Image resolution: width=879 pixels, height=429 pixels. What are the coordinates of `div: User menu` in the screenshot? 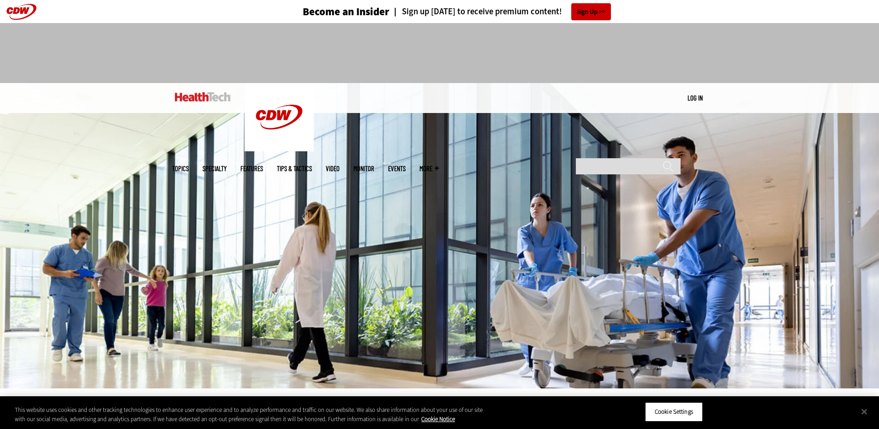 It's located at (695, 98).